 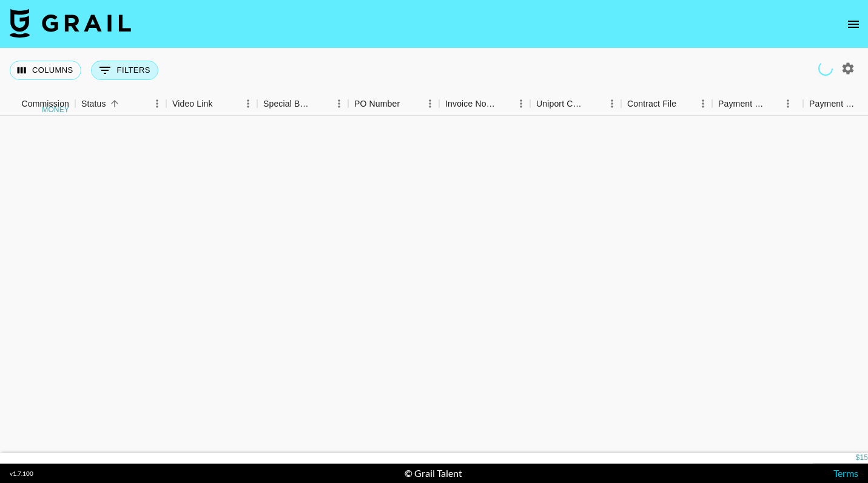 What do you see at coordinates (853, 24) in the screenshot?
I see `button: open drawer` at bounding box center [853, 24].